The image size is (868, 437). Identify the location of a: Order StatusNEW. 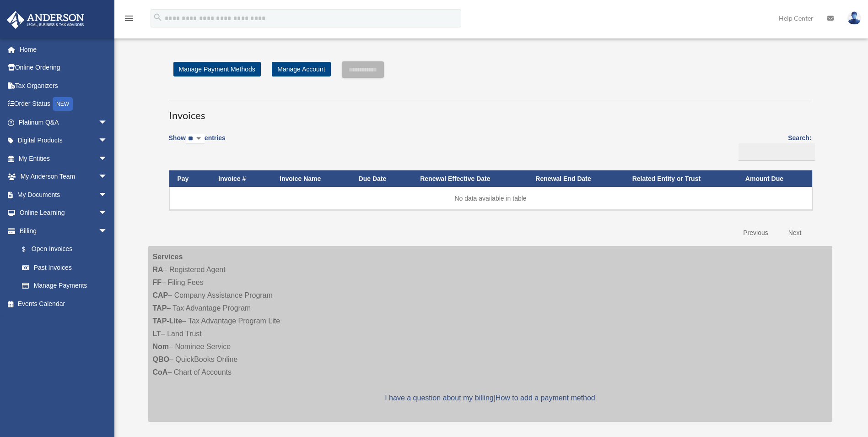
(63, 104).